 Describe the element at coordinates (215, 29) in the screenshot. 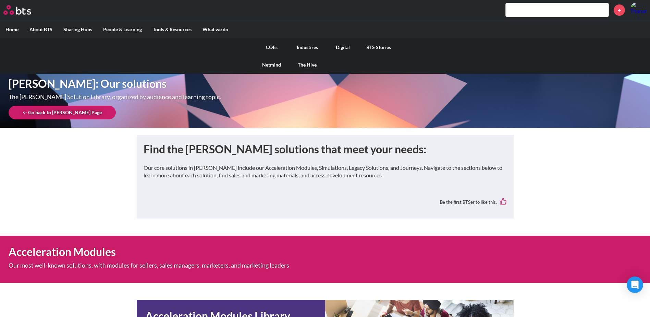

I see `label: What we do` at that location.